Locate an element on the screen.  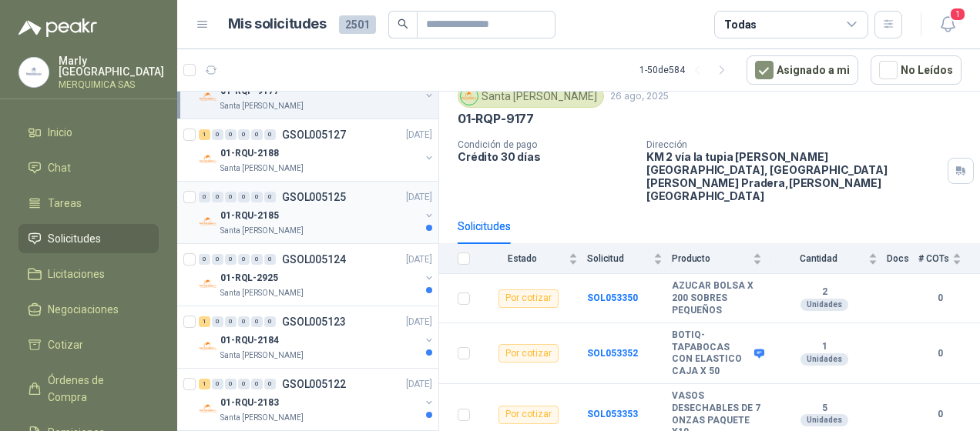
p: 01-RQU-2184 is located at coordinates (249, 340).